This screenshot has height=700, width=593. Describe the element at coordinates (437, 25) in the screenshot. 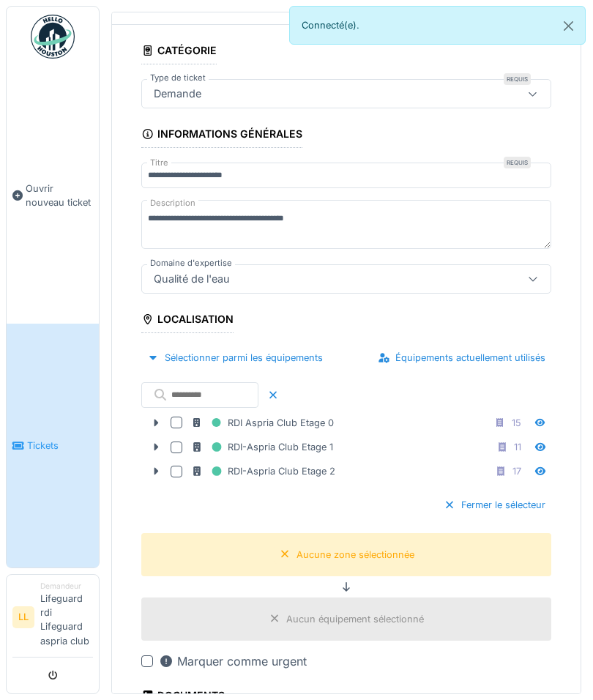

I see `div: Connecté(e).` at that location.